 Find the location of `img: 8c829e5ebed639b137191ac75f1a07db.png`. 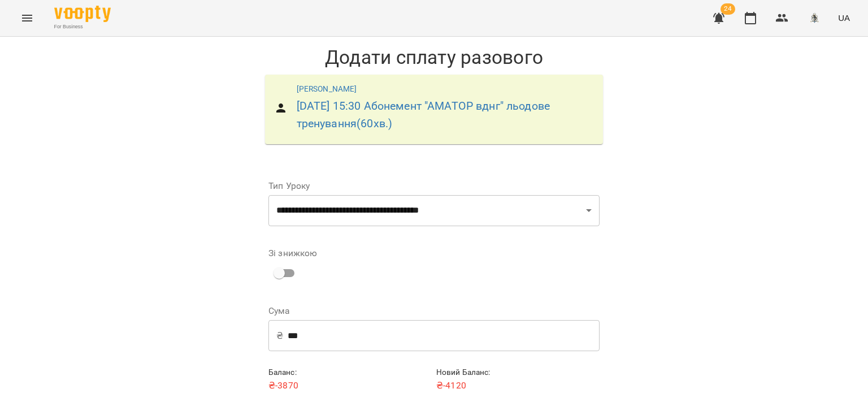

img: 8c829e5ebed639b137191ac75f1a07db.png is located at coordinates (814, 18).